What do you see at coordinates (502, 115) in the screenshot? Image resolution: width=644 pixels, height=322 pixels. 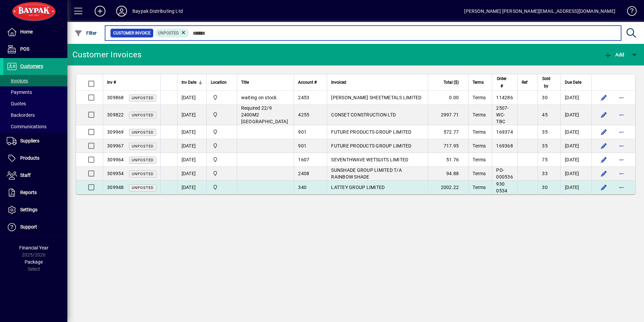 I see `span: 2507-WC-TBC` at bounding box center [502, 115].